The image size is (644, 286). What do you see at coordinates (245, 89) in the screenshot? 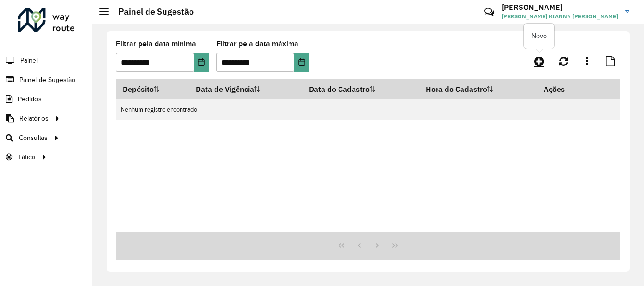
I see `th: Data de Vigência` at bounding box center [245, 89].